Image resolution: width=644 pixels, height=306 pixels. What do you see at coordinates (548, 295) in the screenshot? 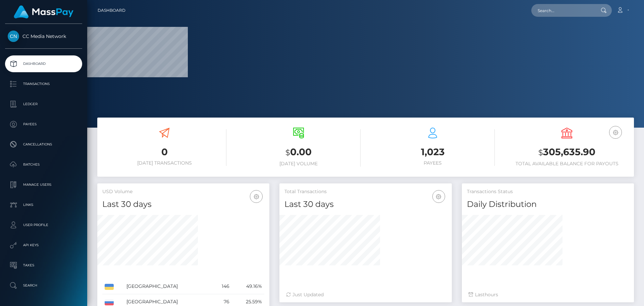
I see `div: Last hours` at bounding box center [548, 295].